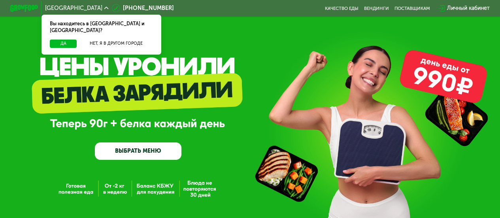 This screenshot has height=218, width=500. What do you see at coordinates (413, 8) in the screenshot?
I see `div: поставщикам` at bounding box center [413, 8].